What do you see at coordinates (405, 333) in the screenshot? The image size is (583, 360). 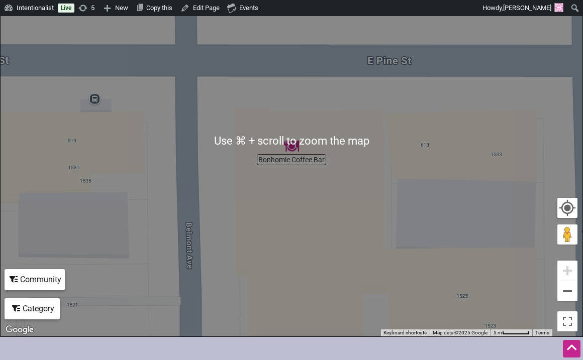 I see `button: Keyboard shortcuts` at bounding box center [405, 333].